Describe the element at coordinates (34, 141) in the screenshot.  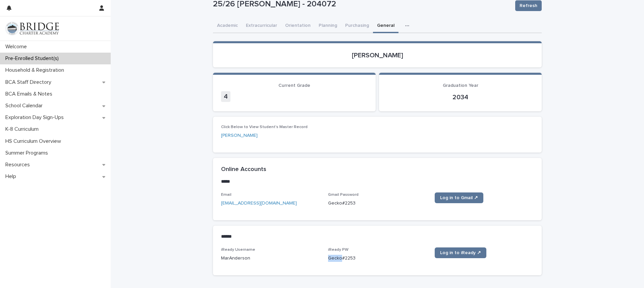
I see `p: HS Curriculum Overview` at that location.